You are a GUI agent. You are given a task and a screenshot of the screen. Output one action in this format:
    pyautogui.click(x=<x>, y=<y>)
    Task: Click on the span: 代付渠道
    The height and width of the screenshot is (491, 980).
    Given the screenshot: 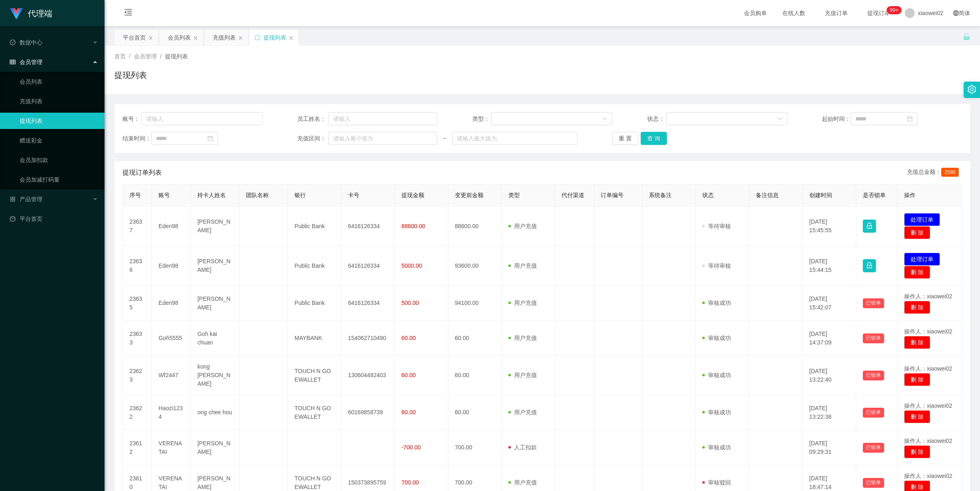 What is the action you would take?
    pyautogui.click(x=573, y=195)
    